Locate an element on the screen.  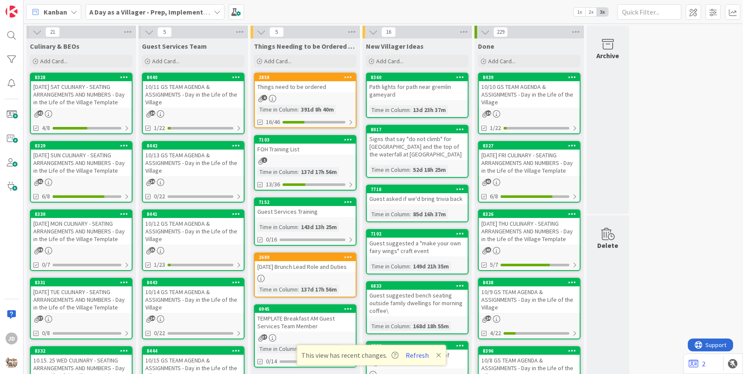
span: 0/22 is located at coordinates (159, 333).